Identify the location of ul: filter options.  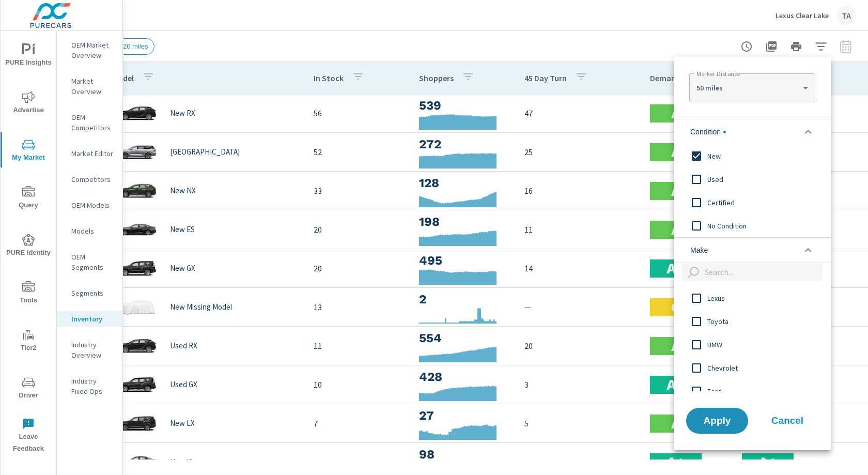
(752, 255).